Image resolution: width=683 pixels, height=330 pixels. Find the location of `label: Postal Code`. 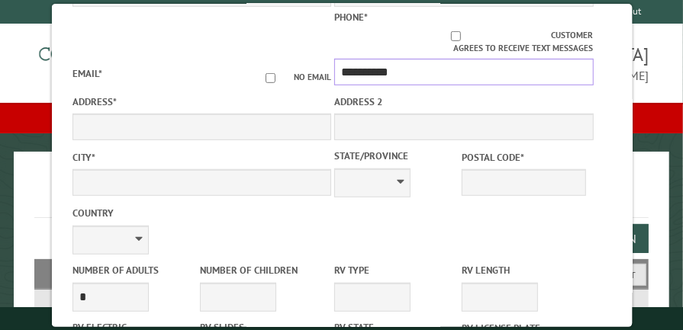

label: Postal Code is located at coordinates (522, 157).